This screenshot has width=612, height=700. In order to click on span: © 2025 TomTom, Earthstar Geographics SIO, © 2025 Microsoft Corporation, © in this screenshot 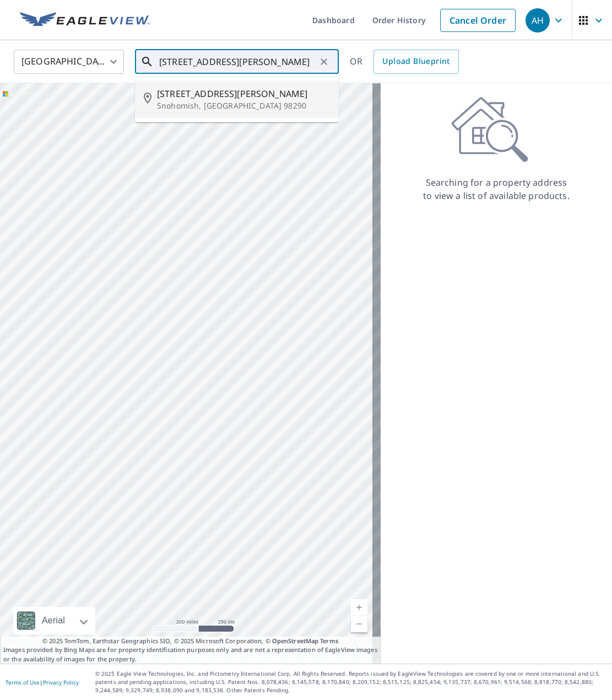, I will do `click(190, 641)`.